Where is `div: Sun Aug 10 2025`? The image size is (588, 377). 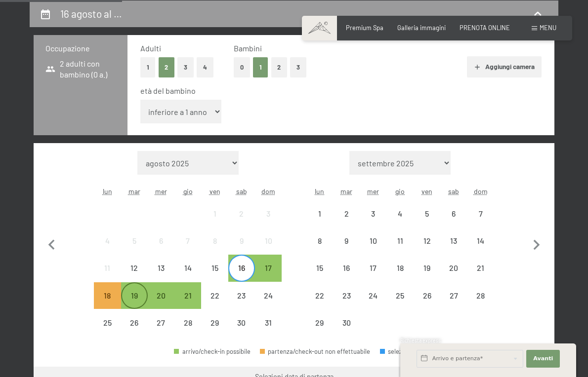
div: Sun Aug 10 2025 is located at coordinates (268, 241).